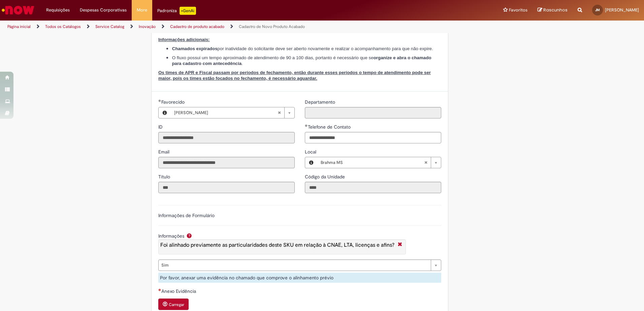 The height and width of the screenshot is (311, 644). Describe the element at coordinates (186, 215) in the screenshot. I see `label: Informações de Formulário` at that location.